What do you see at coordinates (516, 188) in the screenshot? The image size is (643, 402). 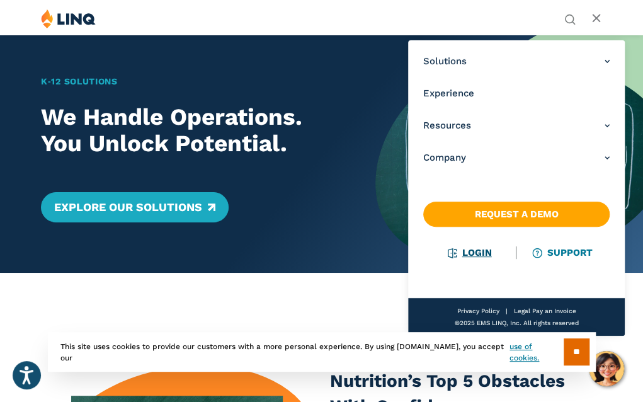 I see `nav: Primary Navigation` at bounding box center [516, 188].